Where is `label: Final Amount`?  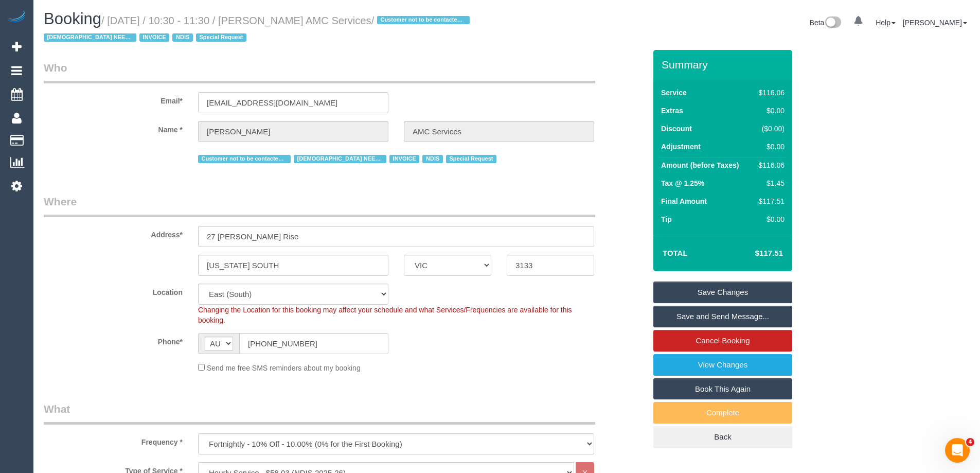 label: Final Amount is located at coordinates (684, 201).